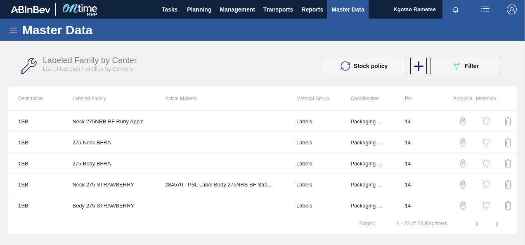 This screenshot has height=245, width=525. Describe the element at coordinates (278, 9) in the screenshot. I see `span: Transports` at that location.